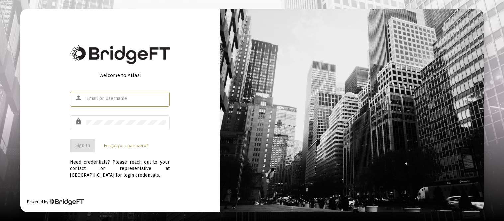 The height and width of the screenshot is (221, 504). What do you see at coordinates (126, 99) in the screenshot?
I see `input: Email or Username` at bounding box center [126, 99].